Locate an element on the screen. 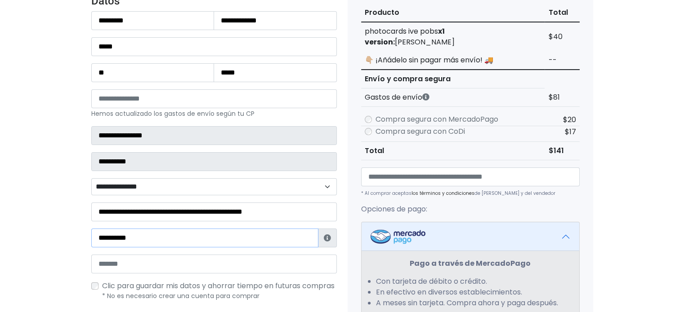 This screenshot has width=684, height=312. td: $141 is located at coordinates (561, 151).